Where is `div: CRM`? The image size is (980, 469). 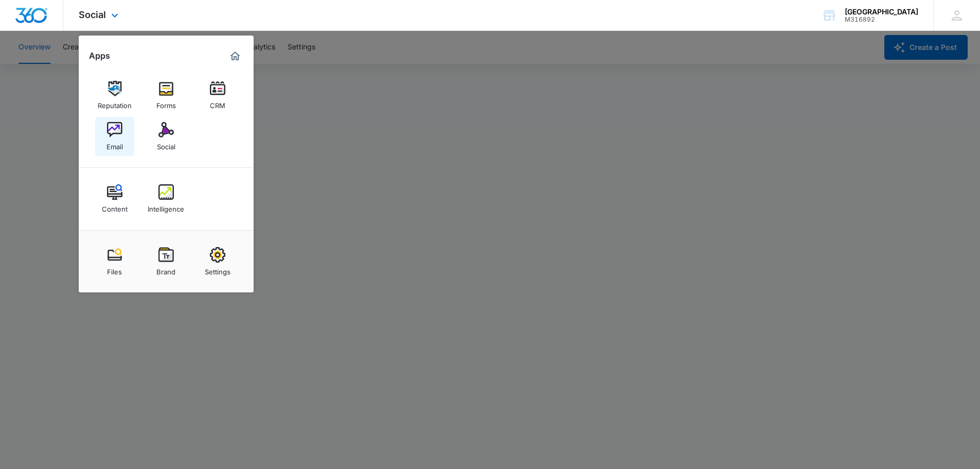 div: CRM is located at coordinates (218, 103).